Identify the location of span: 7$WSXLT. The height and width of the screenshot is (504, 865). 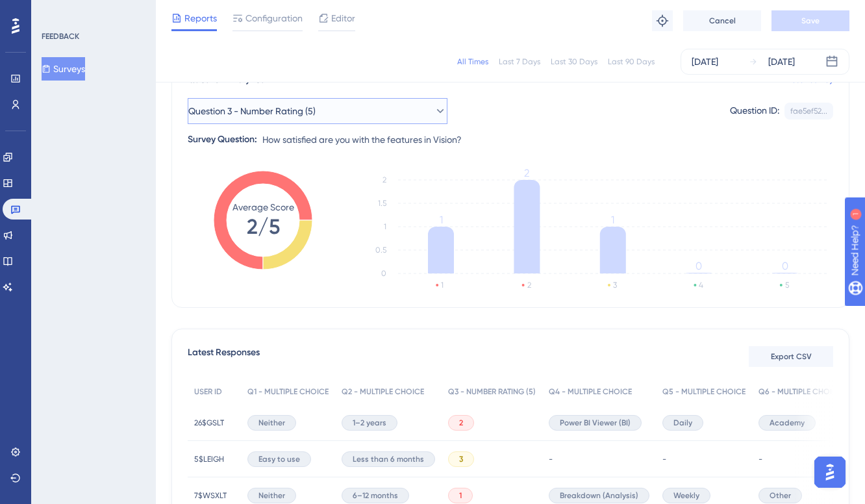
(210, 495).